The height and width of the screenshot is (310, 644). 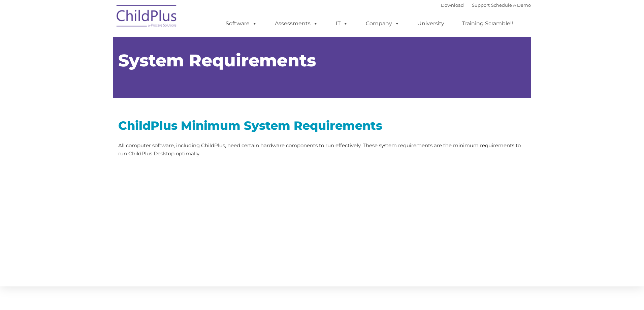 I want to click on a: Support, so click(x=481, y=5).